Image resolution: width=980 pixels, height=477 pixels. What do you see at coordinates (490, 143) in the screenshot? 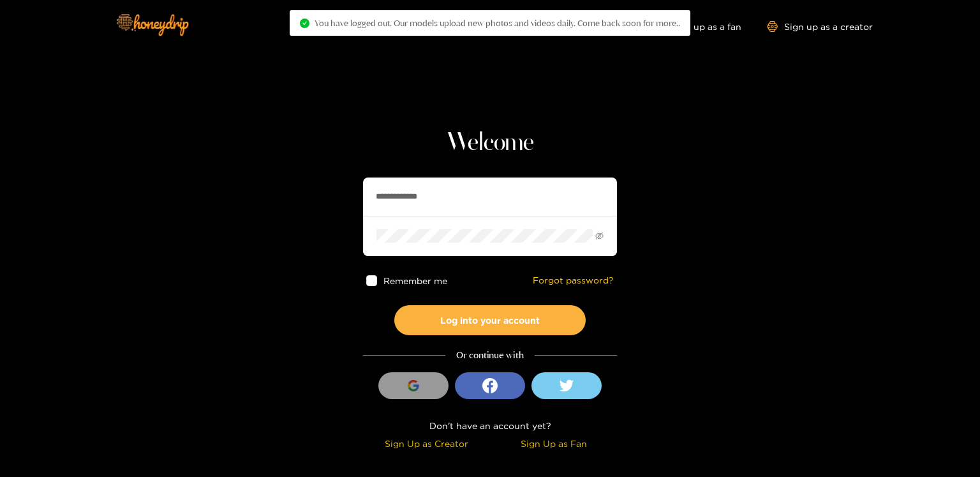
I see `h1: Welcome` at bounding box center [490, 143].